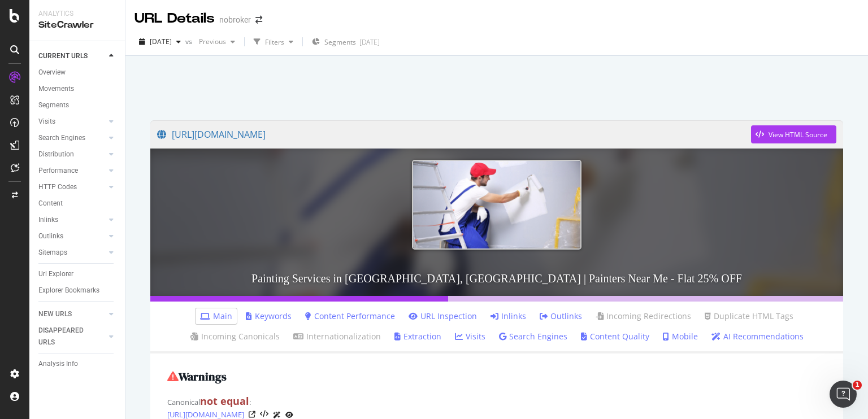 The height and width of the screenshot is (419, 868). Describe the element at coordinates (216, 316) in the screenshot. I see `a: Main` at that location.